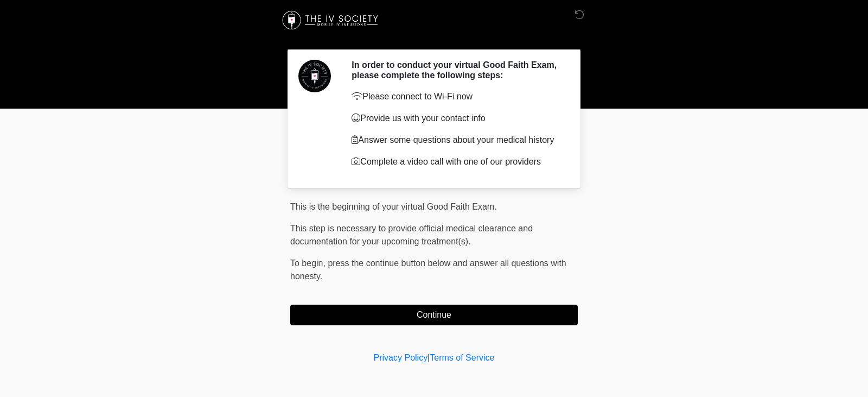 The height and width of the screenshot is (397, 868). What do you see at coordinates (411, 234) in the screenshot?
I see `span: This step is necessary to provide official medical clearance and documentation for your upcoming ...` at bounding box center [411, 234].